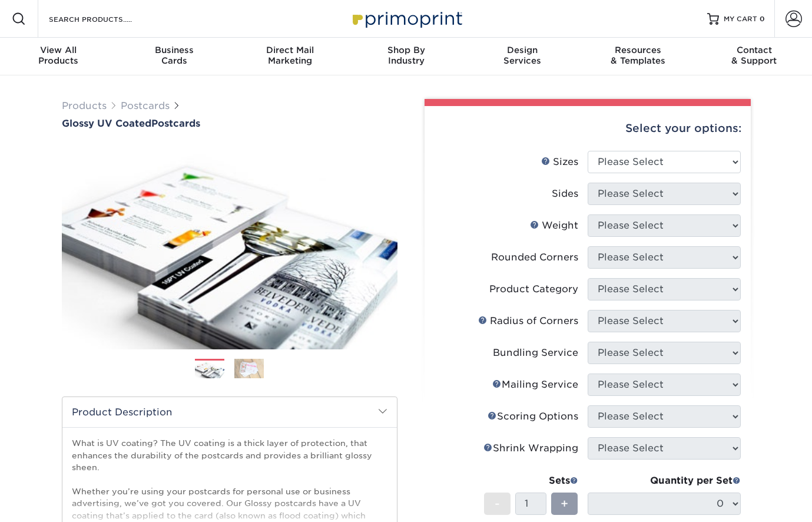  I want to click on div: Radius of Corners, so click(528, 321).